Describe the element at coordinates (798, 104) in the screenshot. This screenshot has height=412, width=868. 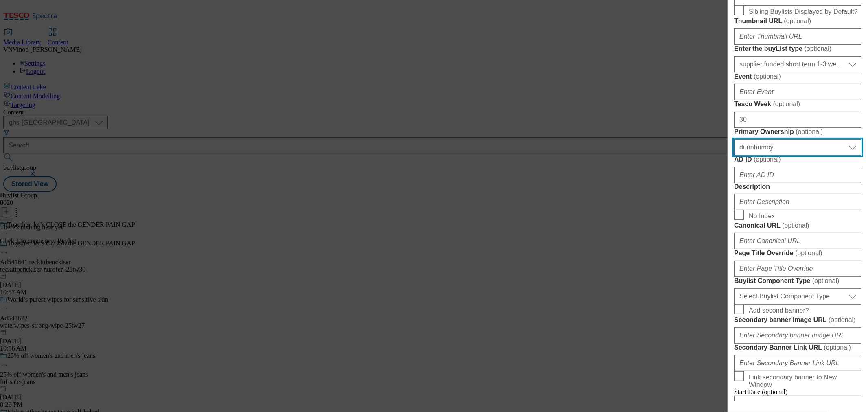
I see `label: Tesco Week` at that location.